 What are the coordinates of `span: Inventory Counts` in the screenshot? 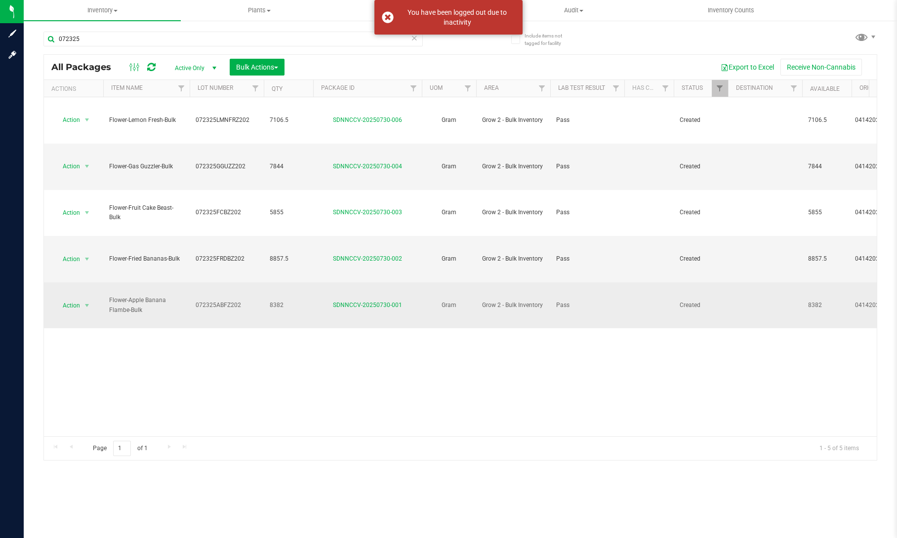 It's located at (731, 10).